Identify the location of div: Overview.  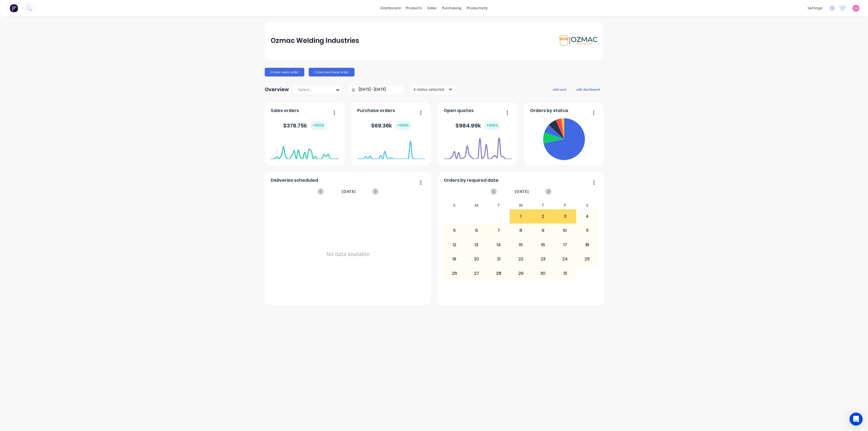
(276, 90).